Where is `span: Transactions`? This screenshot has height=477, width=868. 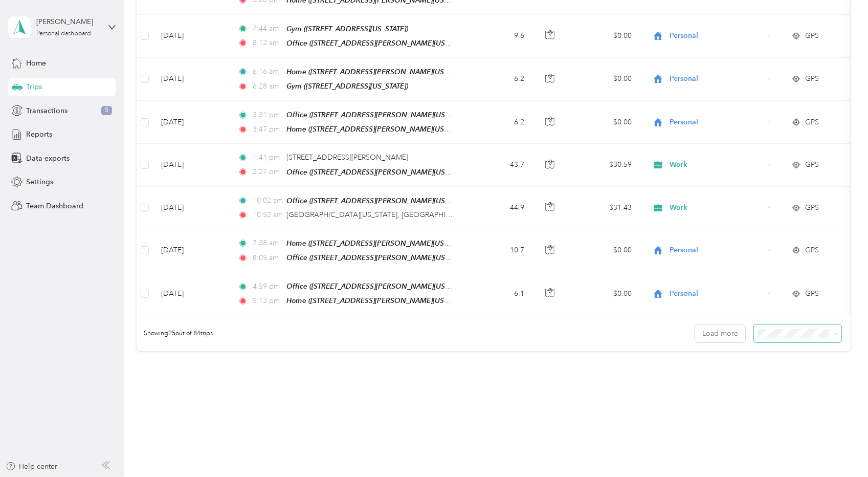
span: Transactions is located at coordinates (46, 111).